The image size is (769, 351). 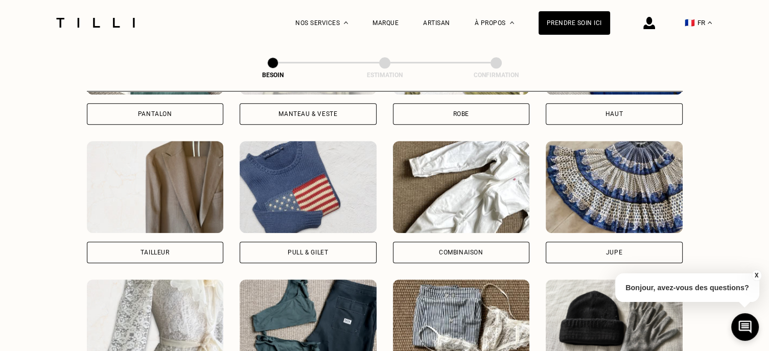 I want to click on img: Menu déroulant, so click(x=346, y=22).